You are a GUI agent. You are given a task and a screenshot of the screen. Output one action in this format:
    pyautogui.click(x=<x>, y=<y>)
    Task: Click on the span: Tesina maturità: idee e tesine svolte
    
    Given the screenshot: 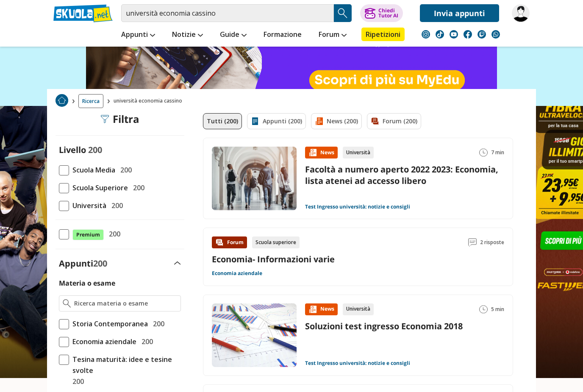 What is the action you would take?
    pyautogui.click(x=125, y=365)
    